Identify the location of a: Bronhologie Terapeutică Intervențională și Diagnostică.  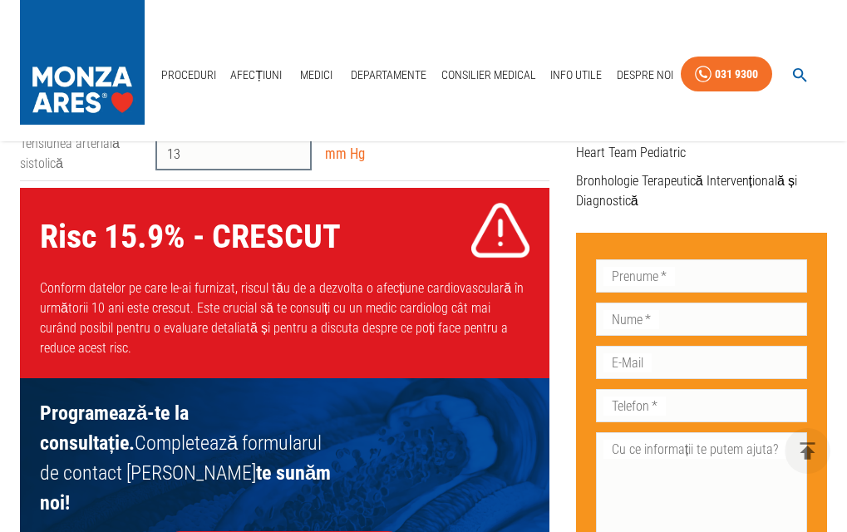
(687, 190).